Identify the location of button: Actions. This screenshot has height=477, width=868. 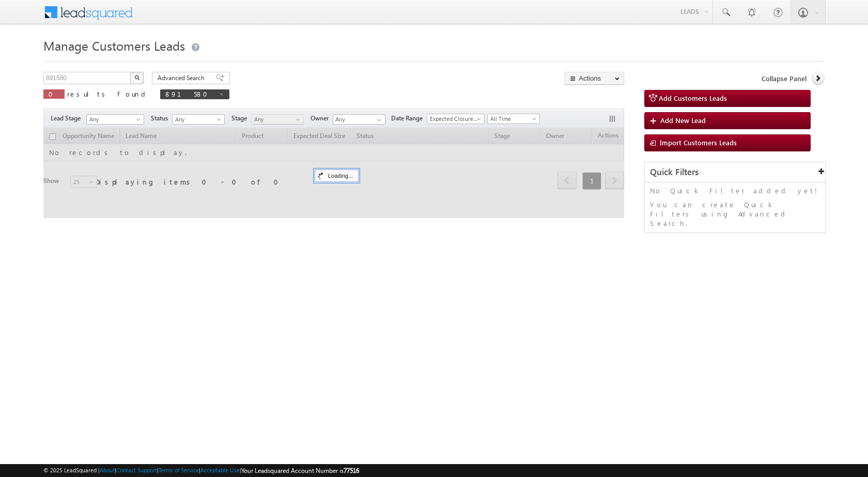
(594, 78).